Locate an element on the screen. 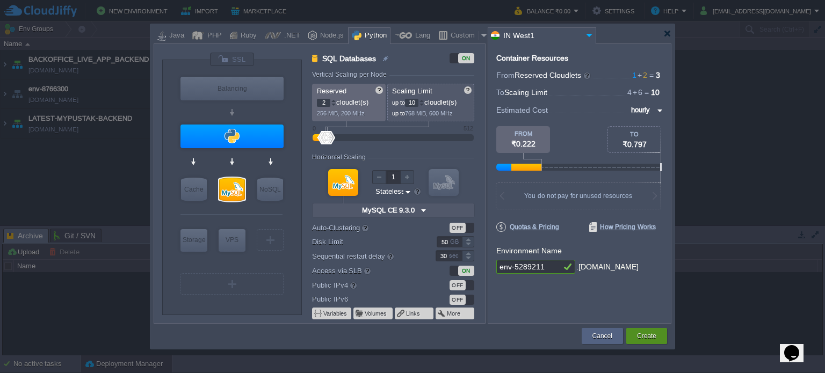 Image resolution: width=825 pixels, height=373 pixels. button: Volumes is located at coordinates (376, 314).